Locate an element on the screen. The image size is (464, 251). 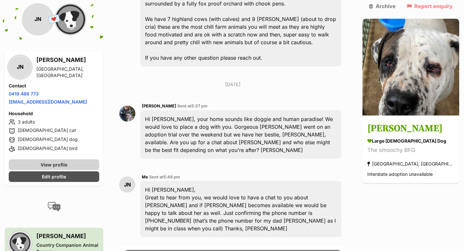
a: 0419 486 773 is located at coordinates (24, 93).